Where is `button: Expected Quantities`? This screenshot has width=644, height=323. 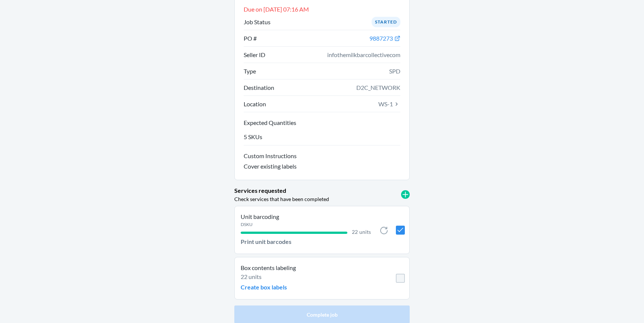
button: Expected Quantities is located at coordinates (322, 123).